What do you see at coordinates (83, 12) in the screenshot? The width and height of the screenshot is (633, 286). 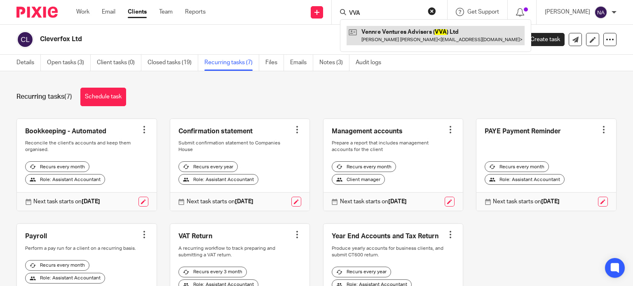 I see `a: Work` at bounding box center [83, 12].